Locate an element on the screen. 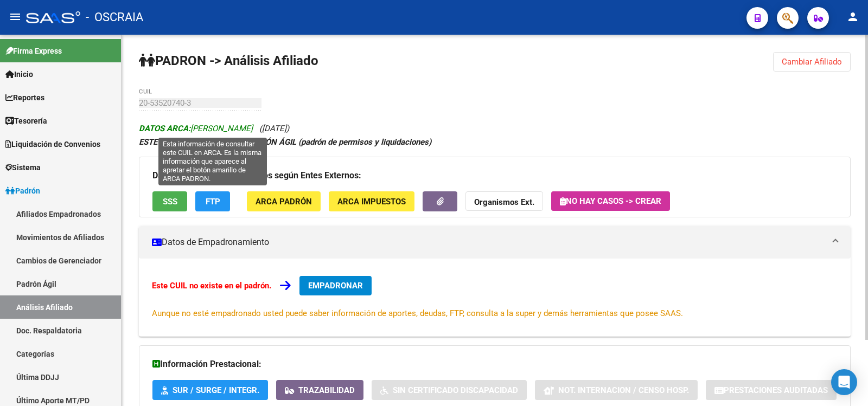 This screenshot has height=406, width=868. button: Cambiar Afiliado is located at coordinates (811, 62).